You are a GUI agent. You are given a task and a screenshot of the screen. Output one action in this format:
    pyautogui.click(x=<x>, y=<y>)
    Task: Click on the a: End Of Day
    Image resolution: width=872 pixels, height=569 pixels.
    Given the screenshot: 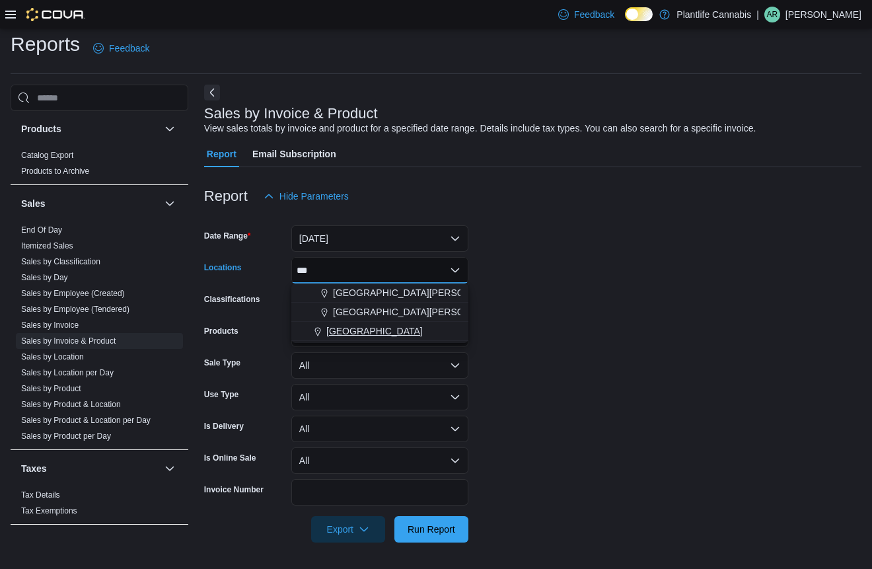 What is the action you would take?
    pyautogui.click(x=42, y=230)
    